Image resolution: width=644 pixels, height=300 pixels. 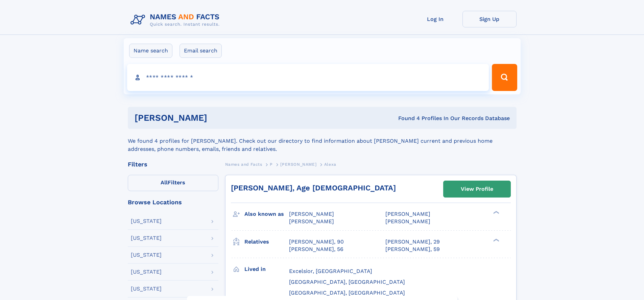 What do you see at coordinates (267, 242) in the screenshot?
I see `h3: Relatives` at bounding box center [267, 242].